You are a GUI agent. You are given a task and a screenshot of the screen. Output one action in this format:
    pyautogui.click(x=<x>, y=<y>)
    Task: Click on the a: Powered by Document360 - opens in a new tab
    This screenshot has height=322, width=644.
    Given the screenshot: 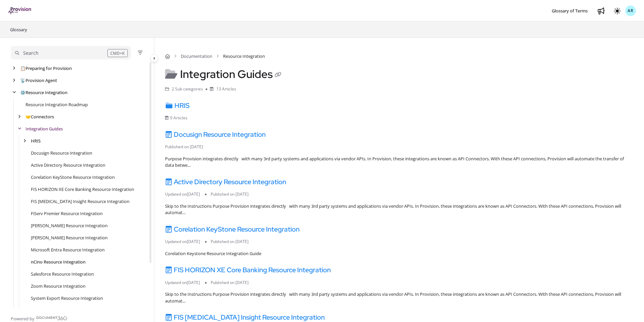 What is the action you would take?
    pyautogui.click(x=39, y=318)
    